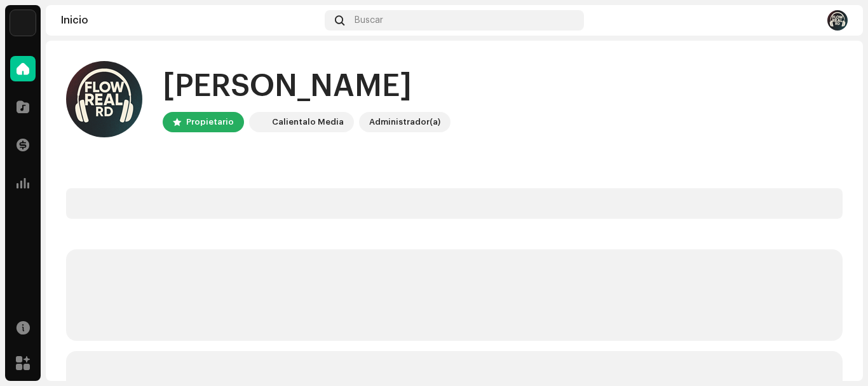  I want to click on div: Calientalo Media, so click(308, 122).